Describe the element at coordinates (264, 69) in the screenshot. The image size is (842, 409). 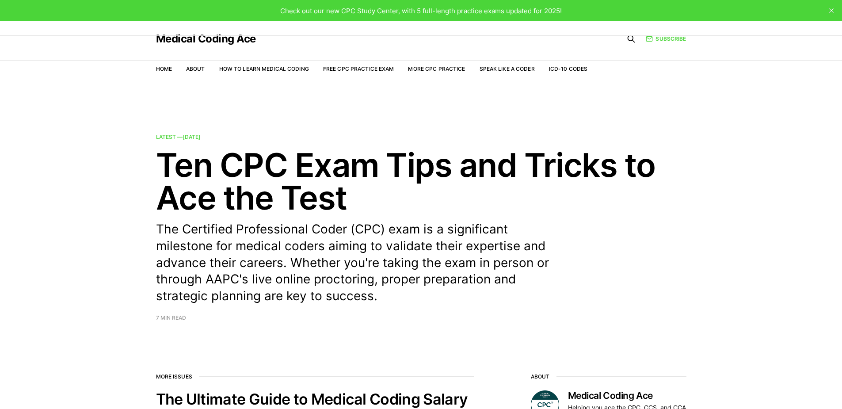
I see `a: How to Learn Medical Coding` at that location.